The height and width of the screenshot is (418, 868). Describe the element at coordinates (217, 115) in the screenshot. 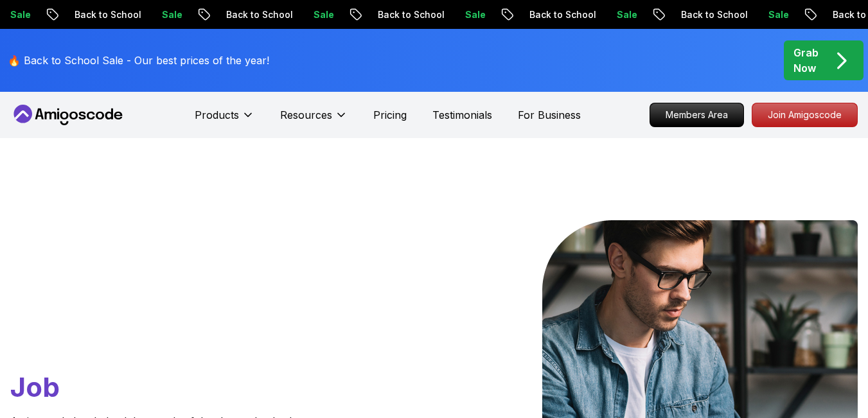

I see `p: Products` at that location.